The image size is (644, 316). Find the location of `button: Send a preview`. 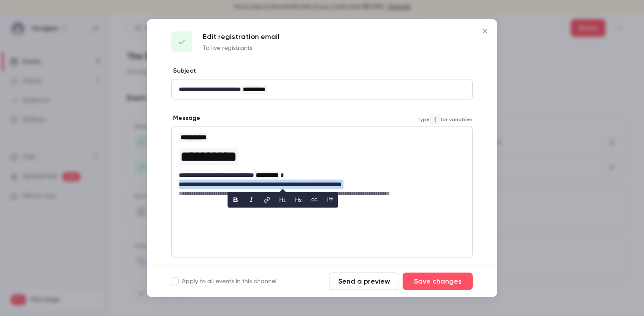

button: Send a preview is located at coordinates (364, 282).